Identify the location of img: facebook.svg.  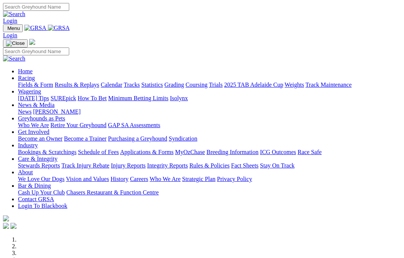
(6, 226).